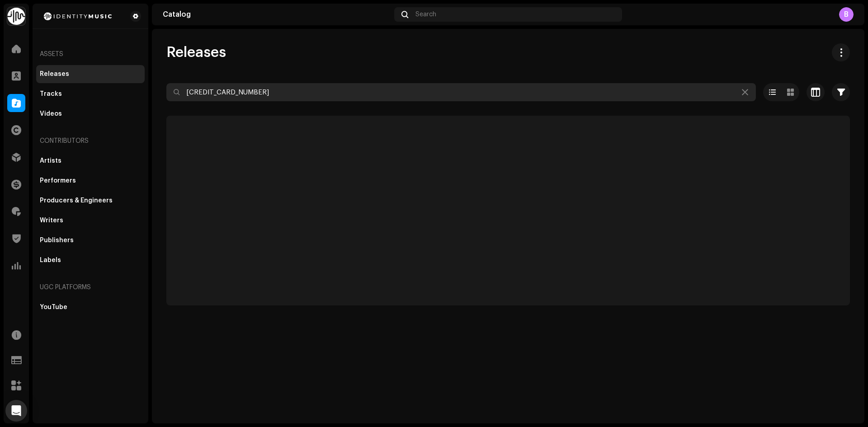 The height and width of the screenshot is (427, 868). Describe the element at coordinates (56, 240) in the screenshot. I see `div: Publishers` at that location.